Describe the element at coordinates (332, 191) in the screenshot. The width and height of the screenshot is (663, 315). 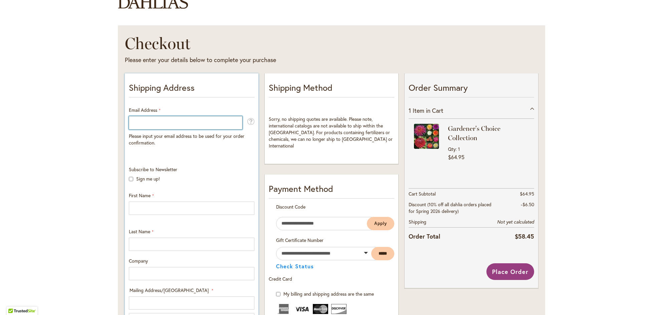
I see `div: Payment Method` at that location.